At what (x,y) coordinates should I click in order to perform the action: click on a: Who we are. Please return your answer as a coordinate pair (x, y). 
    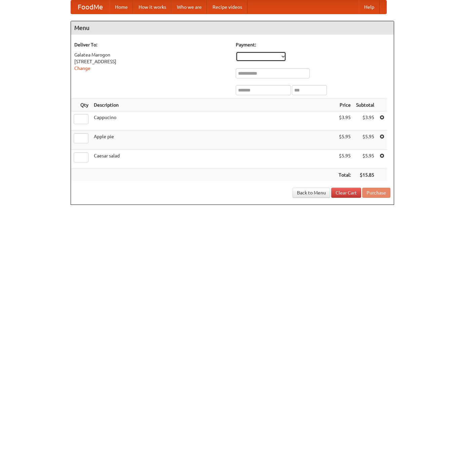
    Looking at the image, I should click on (189, 7).